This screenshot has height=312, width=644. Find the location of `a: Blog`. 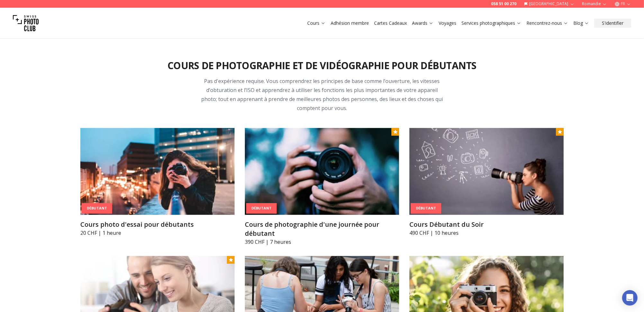

a: Blog is located at coordinates (581, 23).